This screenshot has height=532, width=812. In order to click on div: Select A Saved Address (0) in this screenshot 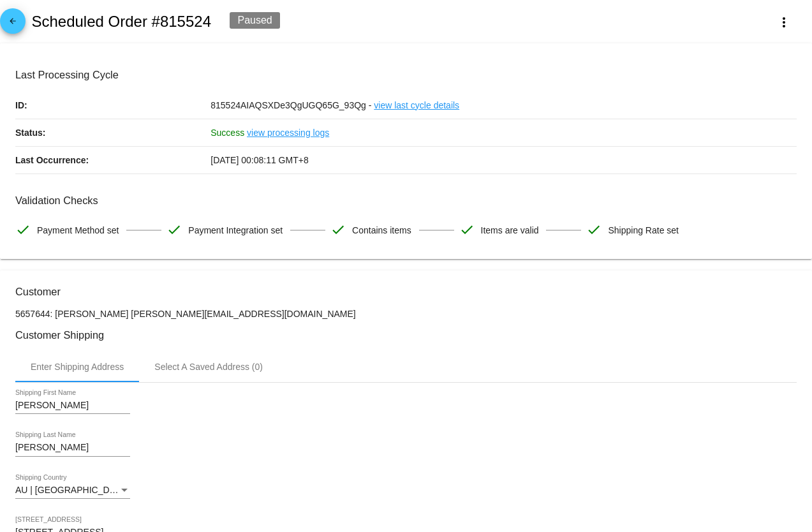, I will do `click(208, 367)`.